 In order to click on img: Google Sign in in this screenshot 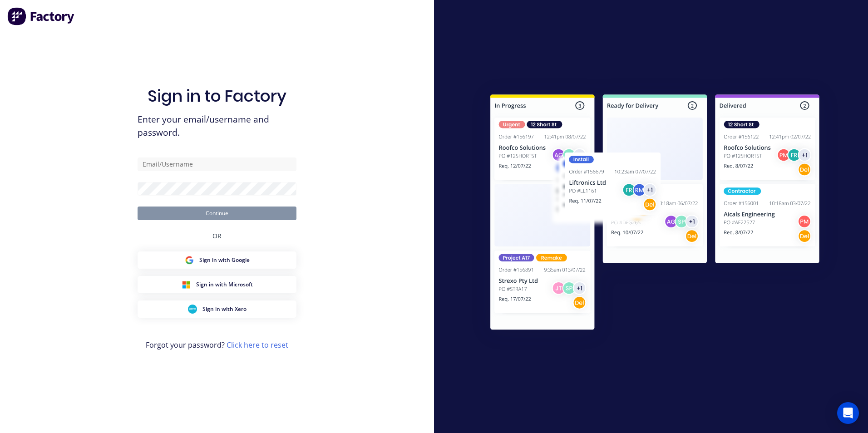, I will do `click(189, 260)`.